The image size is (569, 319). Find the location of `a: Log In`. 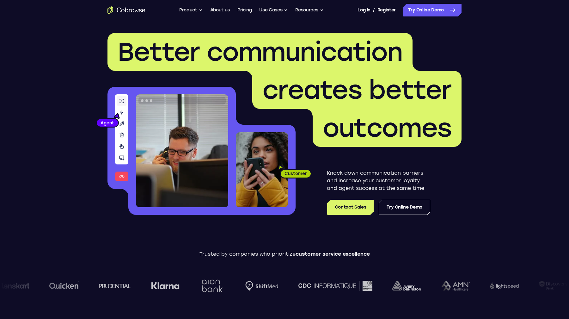

a: Log In is located at coordinates (364, 10).